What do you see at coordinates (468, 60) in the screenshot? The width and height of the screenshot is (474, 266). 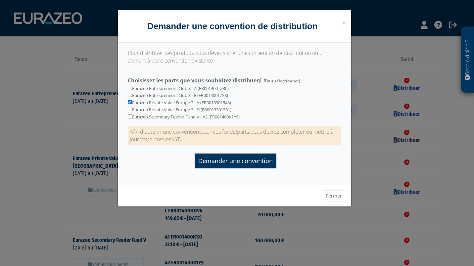 I see `p: Besoin d'aide ?` at bounding box center [468, 60].